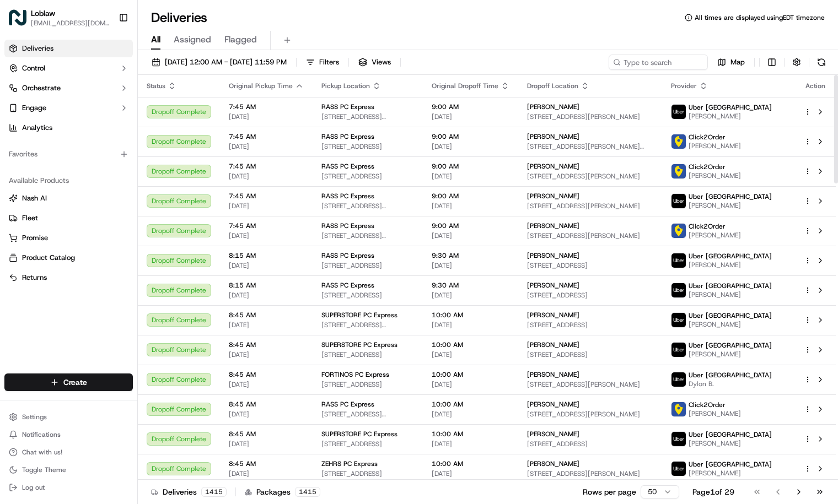 The height and width of the screenshot is (504, 838). Describe the element at coordinates (33, 487) in the screenshot. I see `span: Log out` at that location.